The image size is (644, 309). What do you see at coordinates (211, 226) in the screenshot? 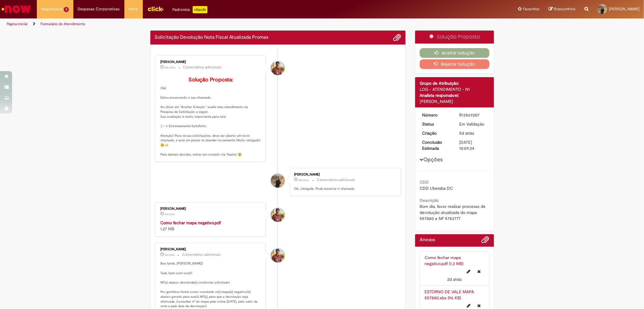
I see `div: 1.27 MB` at bounding box center [211, 226].